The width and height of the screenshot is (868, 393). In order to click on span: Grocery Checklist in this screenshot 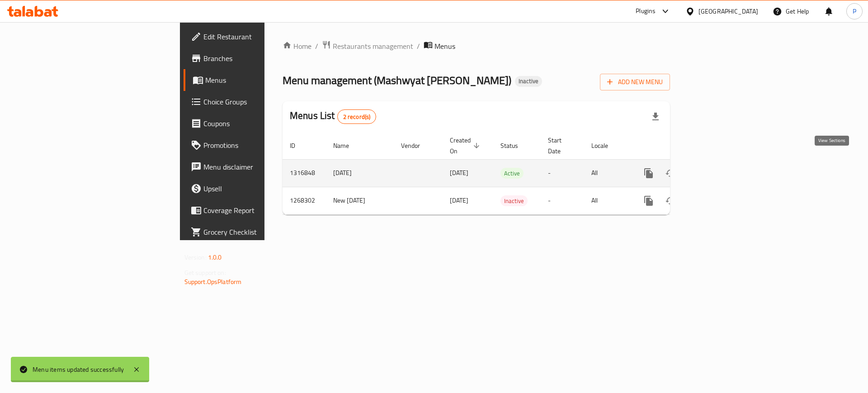, I will do `click(261, 232)`.